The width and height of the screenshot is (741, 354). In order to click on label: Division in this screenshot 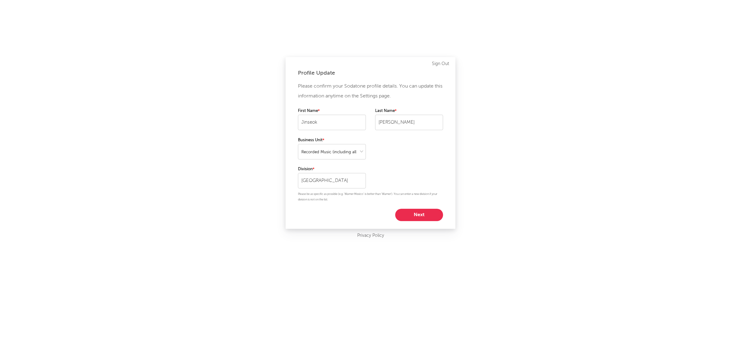, I will do `click(332, 170)`.